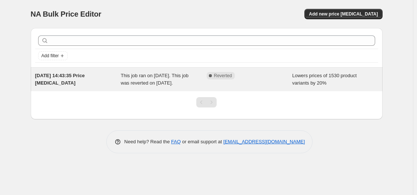 Image resolution: width=417 pixels, height=195 pixels. Describe the element at coordinates (53, 56) in the screenshot. I see `button: Add filter` at that location.